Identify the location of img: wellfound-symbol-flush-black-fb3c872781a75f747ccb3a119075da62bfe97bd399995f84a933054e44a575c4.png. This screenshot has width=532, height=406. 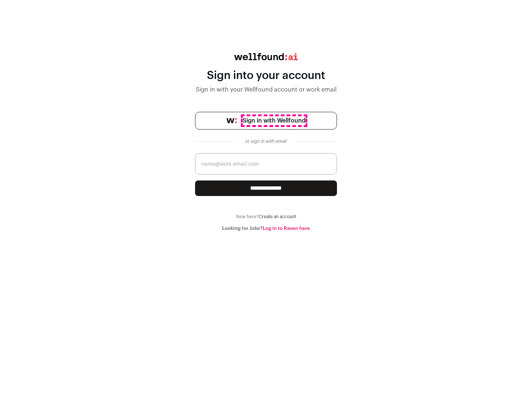
(232, 121).